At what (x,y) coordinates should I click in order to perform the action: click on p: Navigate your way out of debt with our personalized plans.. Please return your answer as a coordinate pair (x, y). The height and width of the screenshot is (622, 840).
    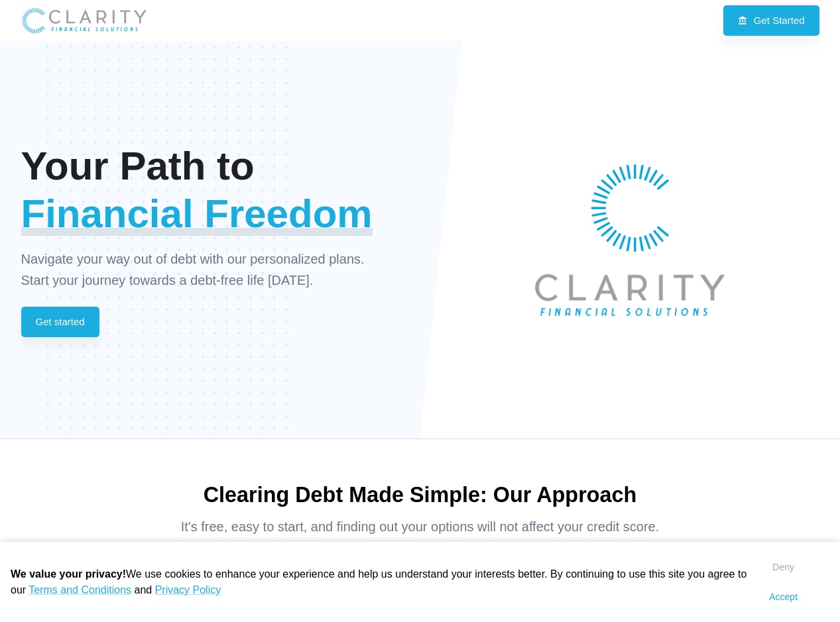
    Looking at the image, I should click on (215, 259).